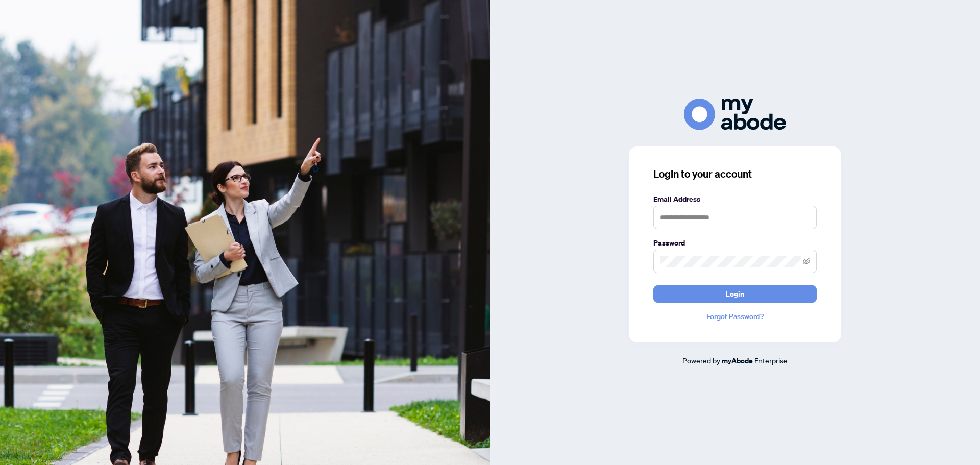 The image size is (980, 465). What do you see at coordinates (806, 262) in the screenshot?
I see `span: eye-invisible` at bounding box center [806, 262].